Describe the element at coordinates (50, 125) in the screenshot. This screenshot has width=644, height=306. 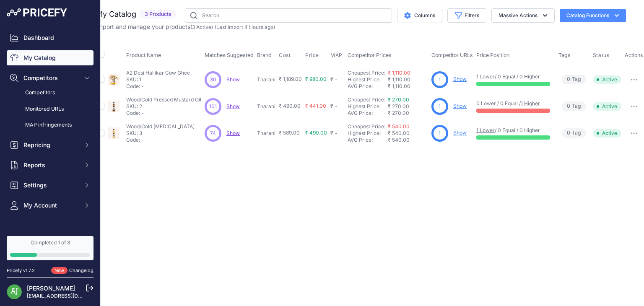
I see `a: MAP infringements` at that location.